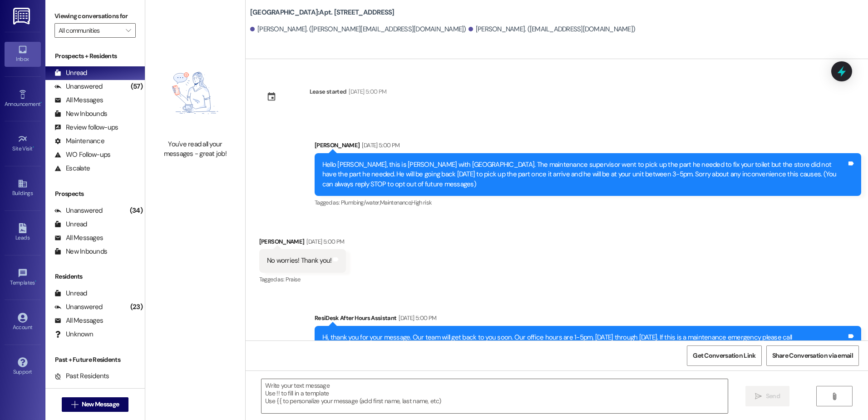 This screenshot has height=420, width=868. I want to click on div: WO Follow-ups, so click(83, 154).